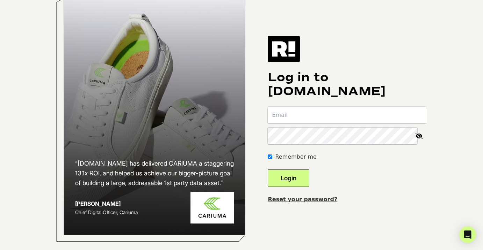 This screenshot has height=250, width=483. Describe the element at coordinates (347, 115) in the screenshot. I see `input: Email` at that location.